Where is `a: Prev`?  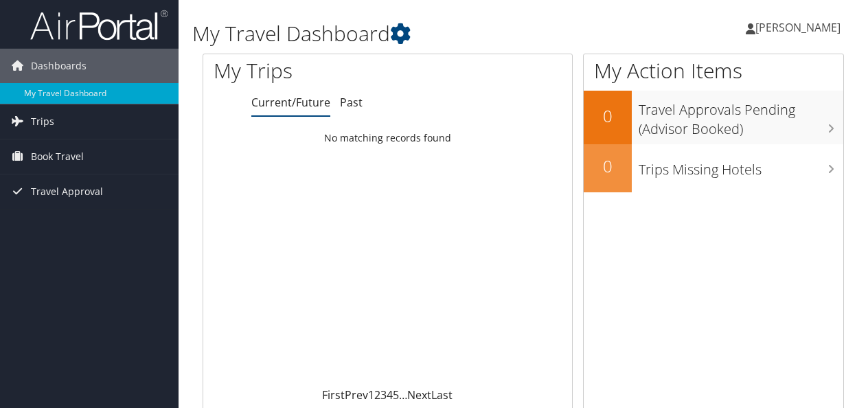
a: Prev is located at coordinates (356, 395).